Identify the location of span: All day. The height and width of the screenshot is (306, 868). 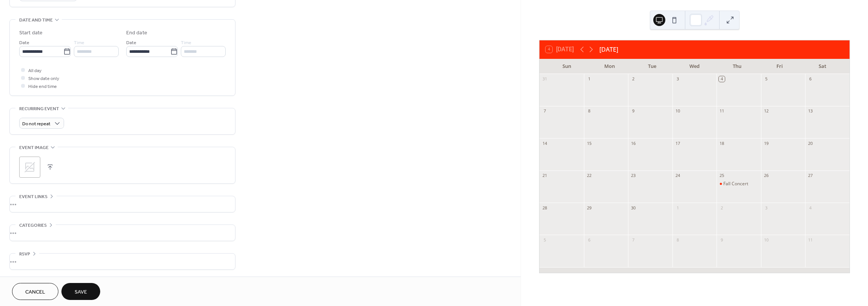
(35, 71).